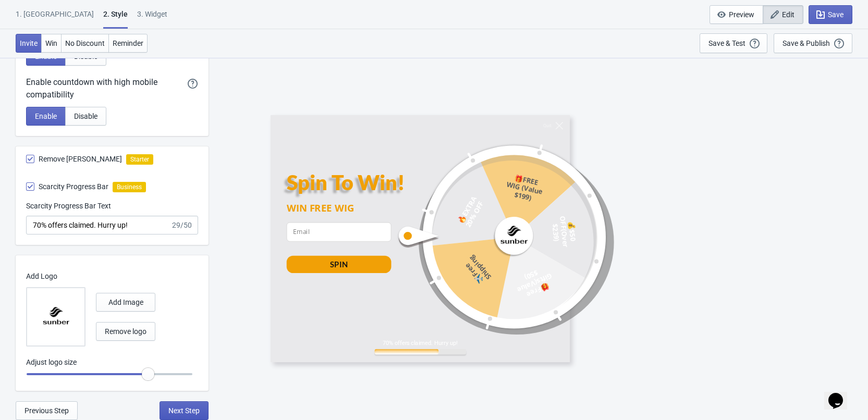 The width and height of the screenshot is (868, 420). What do you see at coordinates (29, 43) in the screenshot?
I see `span: Invite` at bounding box center [29, 43].